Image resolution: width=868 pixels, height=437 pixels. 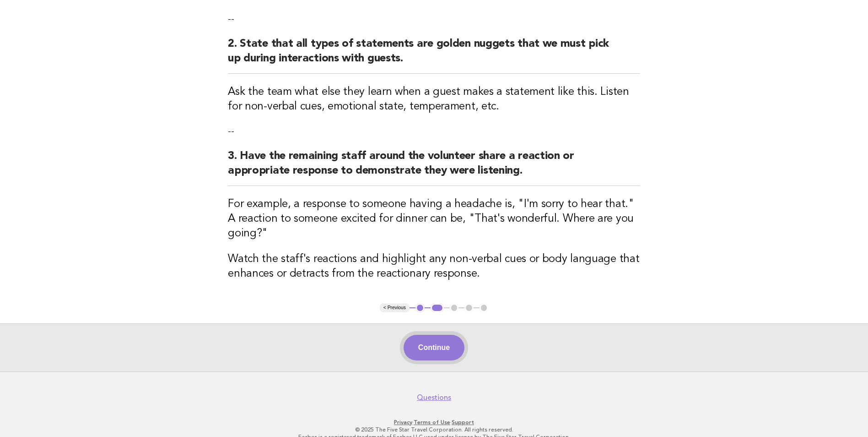 I want to click on button: Continue, so click(x=434, y=348).